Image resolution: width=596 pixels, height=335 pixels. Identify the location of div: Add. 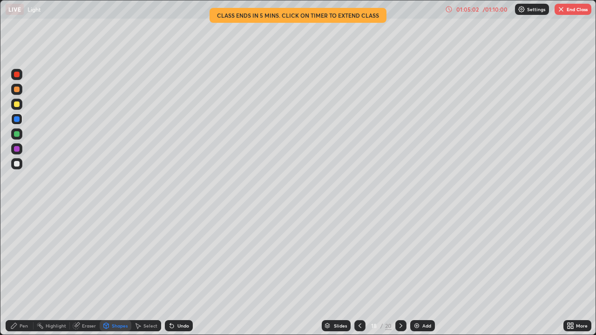
(426, 326).